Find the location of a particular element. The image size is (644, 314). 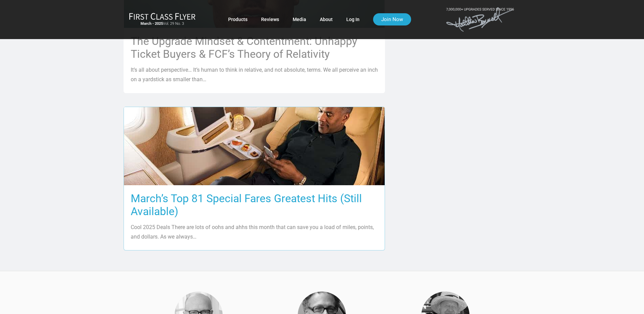

a: Join Now is located at coordinates (392, 20).